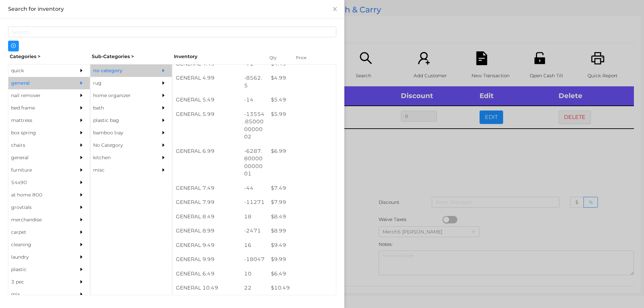 The height and width of the screenshot is (308, 644). I want to click on div: box spring, so click(39, 133).